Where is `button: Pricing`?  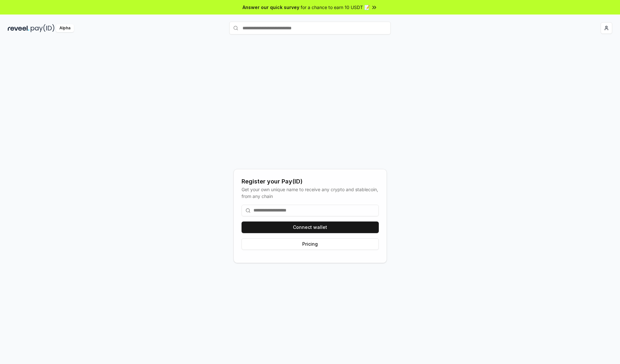
button: Pricing is located at coordinates (310, 244).